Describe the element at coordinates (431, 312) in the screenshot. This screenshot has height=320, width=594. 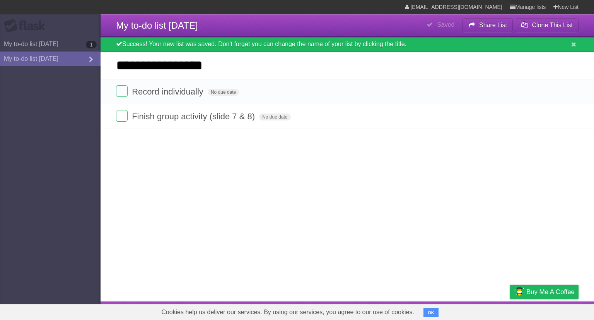
I see `button: OK` at that location.